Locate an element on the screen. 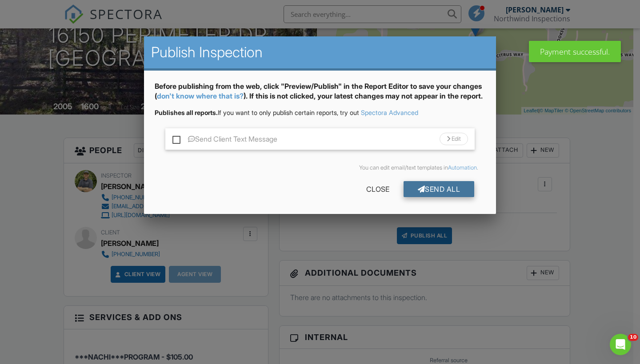 This screenshot has height=364, width=640. div: Payment successful. is located at coordinates (575, 52).